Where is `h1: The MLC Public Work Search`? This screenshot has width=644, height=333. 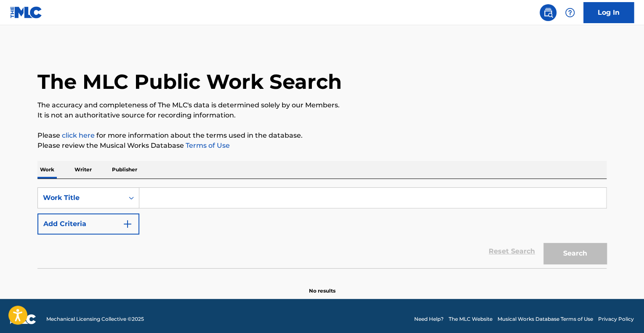
h1: The MLC Public Work Search is located at coordinates (189, 82).